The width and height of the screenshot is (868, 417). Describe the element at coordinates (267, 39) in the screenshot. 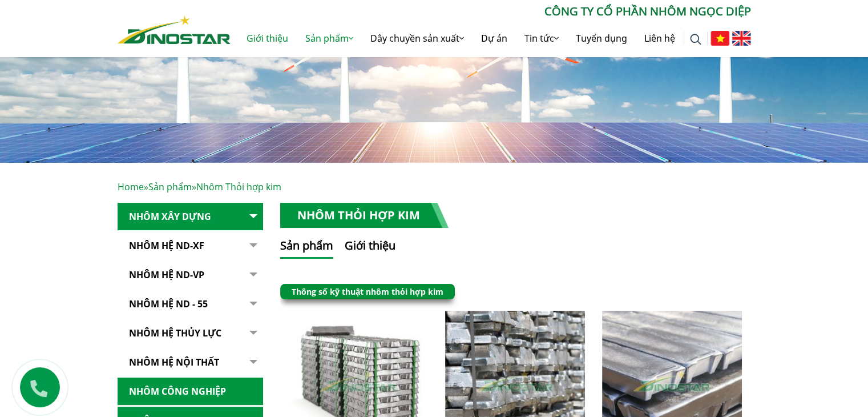

I see `a: Giới thiệu` at that location.